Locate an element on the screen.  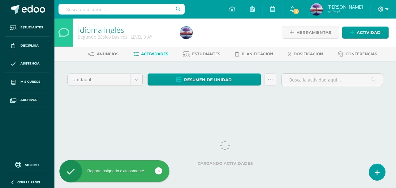
a: Unidad 4 is located at coordinates (105, 80).